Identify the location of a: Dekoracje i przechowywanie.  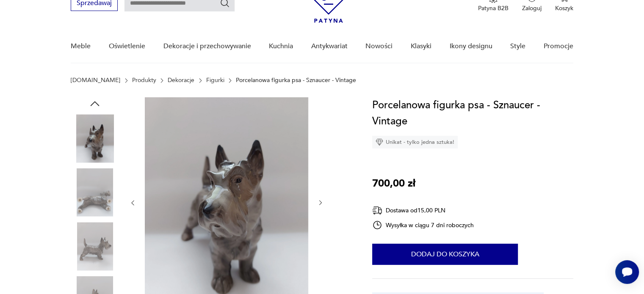
(206, 46).